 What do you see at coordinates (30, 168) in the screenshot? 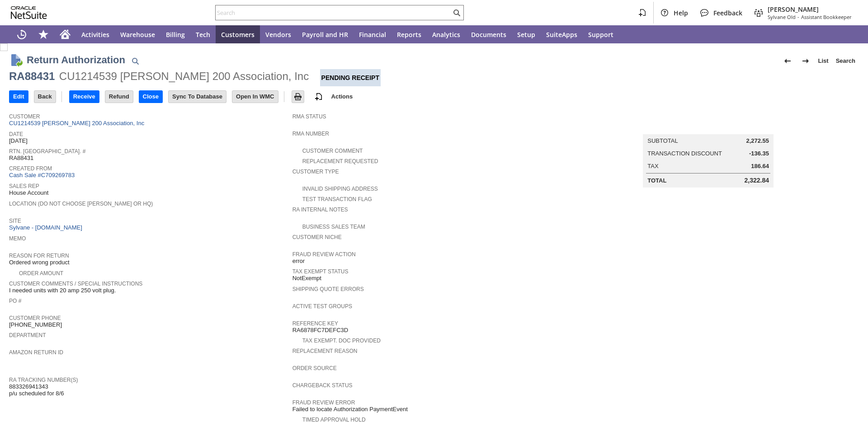
I see `a: Created From` at bounding box center [30, 168].